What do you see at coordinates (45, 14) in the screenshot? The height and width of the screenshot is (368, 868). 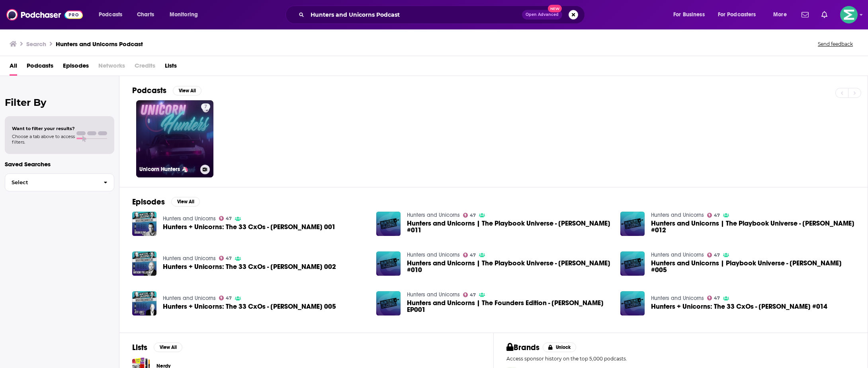 I see `img: Podchaser - Follow, Share and Rate Podcasts` at bounding box center [45, 14].